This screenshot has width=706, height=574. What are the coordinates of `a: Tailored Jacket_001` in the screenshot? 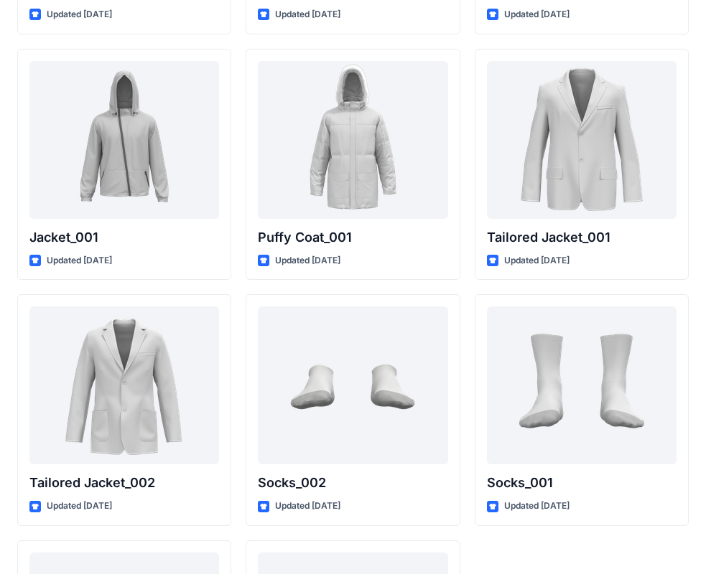 It's located at (582, 140).